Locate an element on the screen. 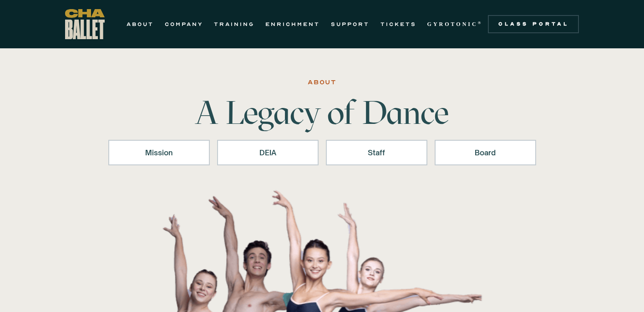 The height and width of the screenshot is (312, 644). div: Mission is located at coordinates (159, 153).